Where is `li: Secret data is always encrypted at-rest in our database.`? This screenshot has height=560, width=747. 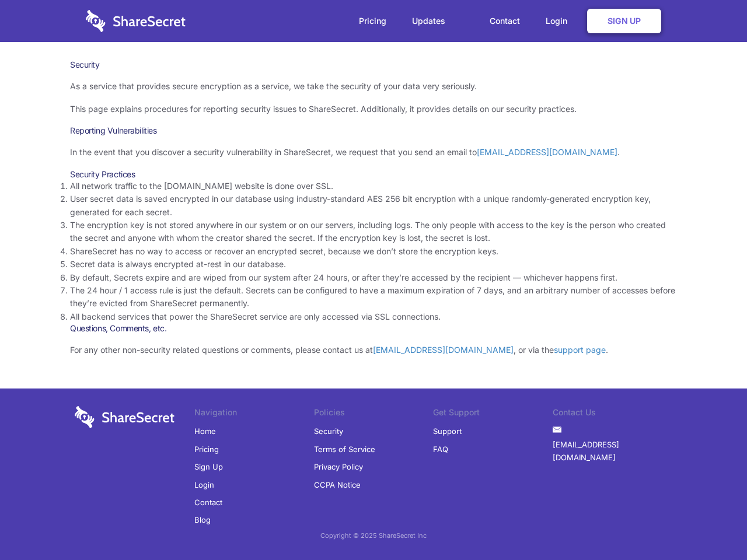 li: Secret data is always encrypted at-rest in our database. is located at coordinates (374, 264).